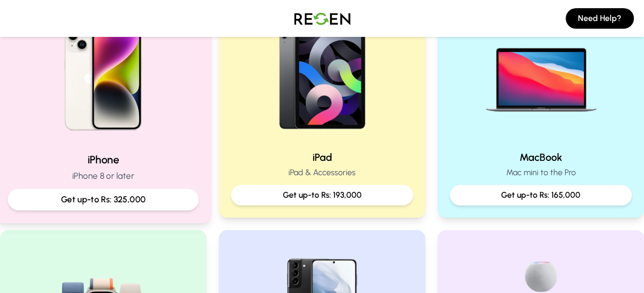  Describe the element at coordinates (322, 196) in the screenshot. I see `p: Get up-to Rs: 193,000` at that location.